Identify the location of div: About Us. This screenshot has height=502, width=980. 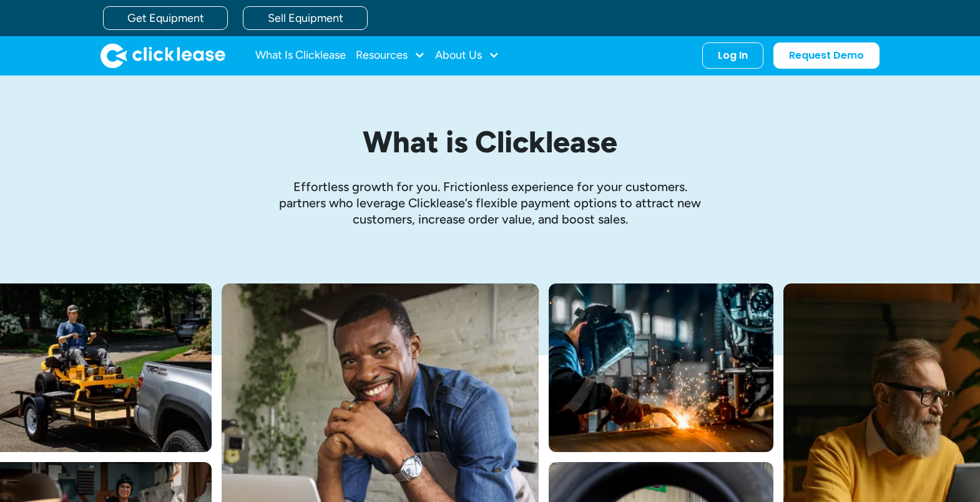
(467, 55).